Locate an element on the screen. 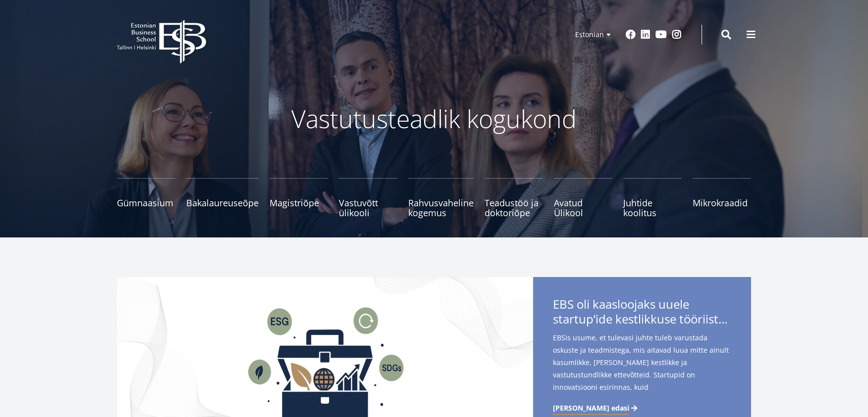  a: Teadustöö ja doktoriõpe is located at coordinates (514, 198).